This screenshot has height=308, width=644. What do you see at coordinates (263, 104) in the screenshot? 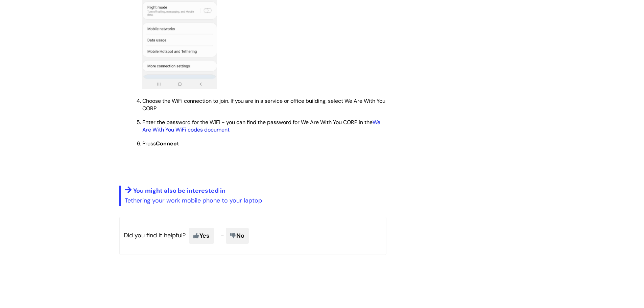
I see `span: Choose the WiFi connection to join. If you are in a service or office building, select We Are Wit...` at bounding box center [263, 104].